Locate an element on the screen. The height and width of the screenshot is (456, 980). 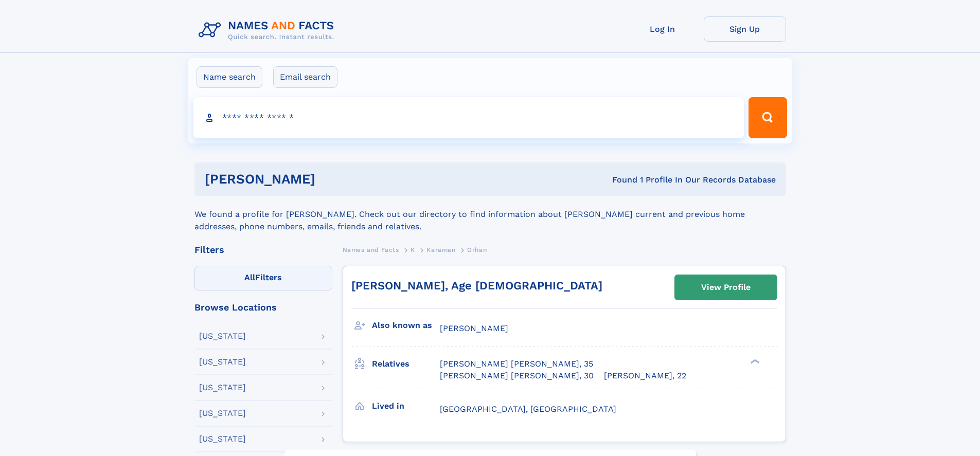
h3: Relatives is located at coordinates (406, 364).